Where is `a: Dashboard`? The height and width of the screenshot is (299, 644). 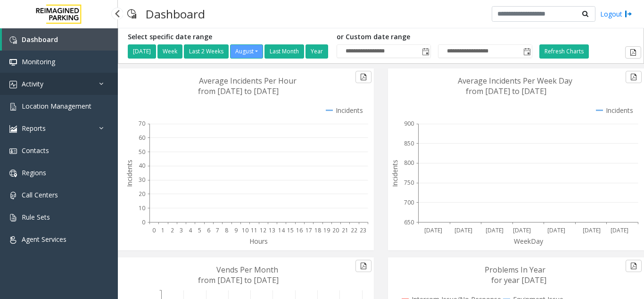 a: Dashboard is located at coordinates (60, 39).